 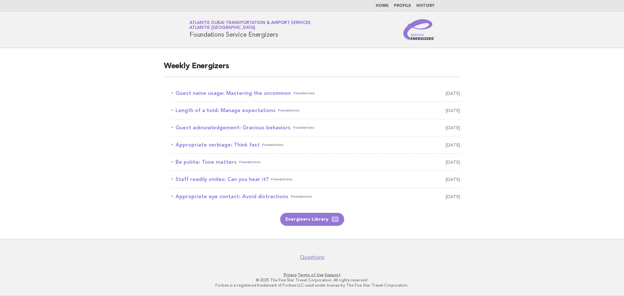 What do you see at coordinates (382, 6) in the screenshot?
I see `a: Home` at bounding box center [382, 6].